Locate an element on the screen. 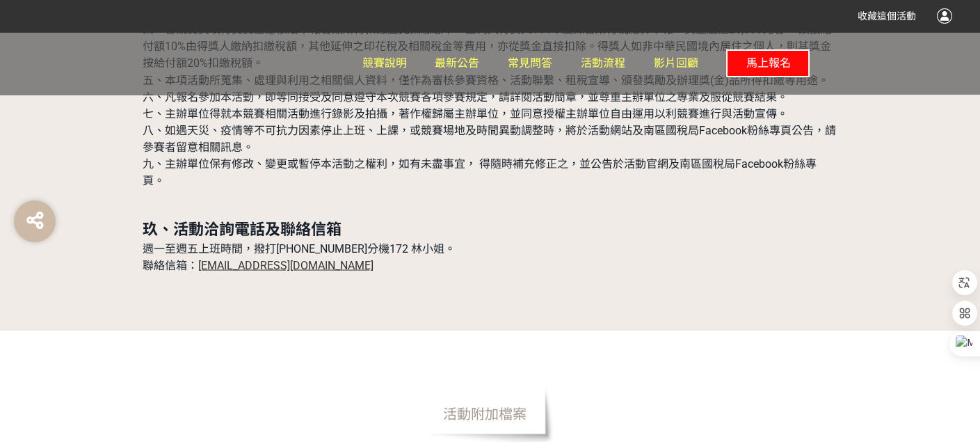  span: 六、凡報名參加本活動，即等同接受及同意遵守本次競賽各項參賽規定，請詳閱活動簡章，並尊重主辦單位之專業及服從競賽結果。 is located at coordinates (465, 96).